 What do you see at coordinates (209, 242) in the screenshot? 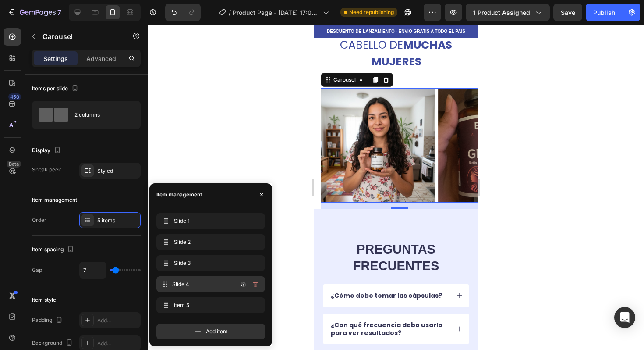
I see `span: Slide 2` at bounding box center [209, 242].